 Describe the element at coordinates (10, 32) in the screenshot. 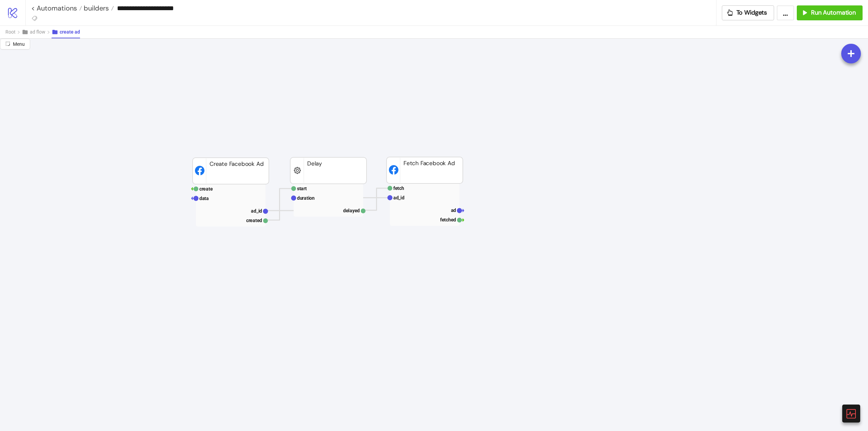

I see `span: Root` at that location.